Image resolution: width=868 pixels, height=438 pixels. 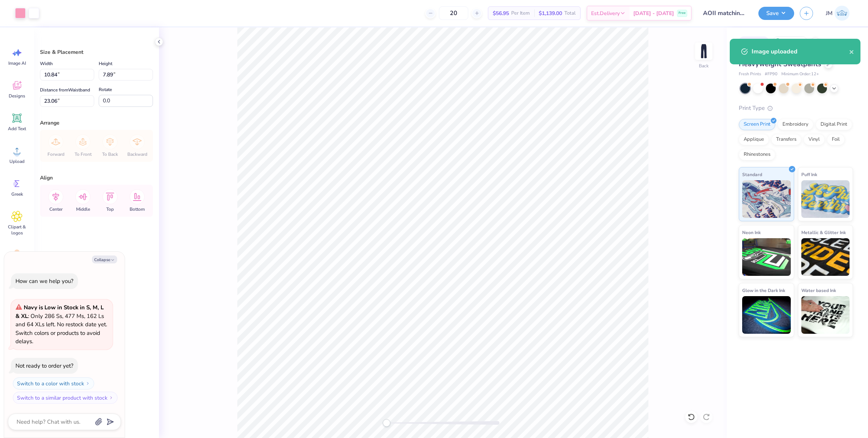 I want to click on span: Total, so click(x=570, y=13).